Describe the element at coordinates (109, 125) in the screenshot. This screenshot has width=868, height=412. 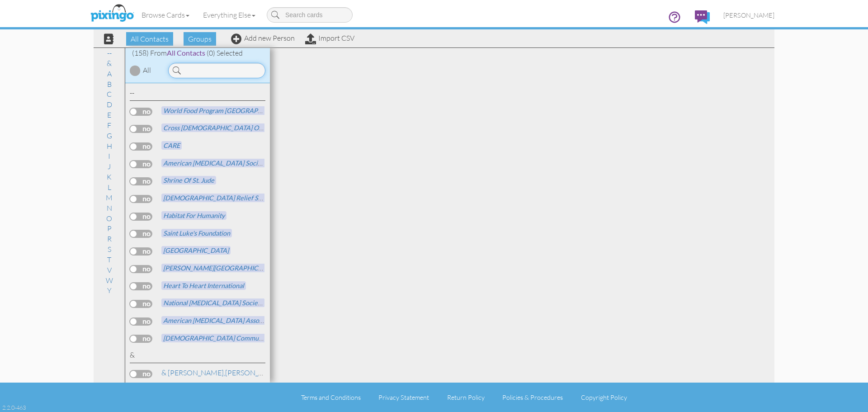
I see `a: F` at that location.